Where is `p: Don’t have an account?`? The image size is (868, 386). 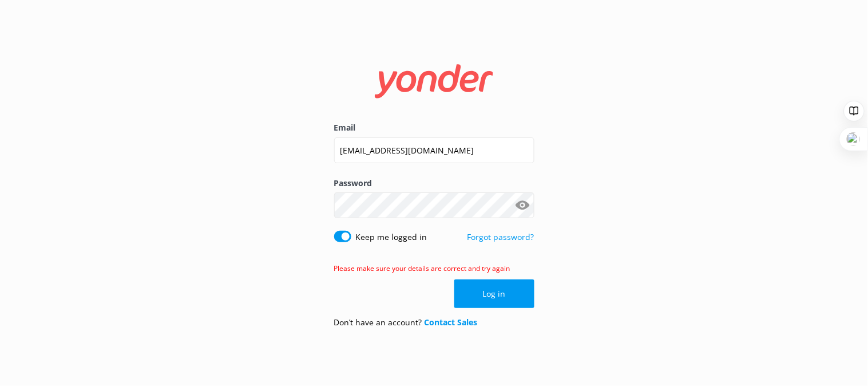 p: Don’t have an account? is located at coordinates (406, 323).